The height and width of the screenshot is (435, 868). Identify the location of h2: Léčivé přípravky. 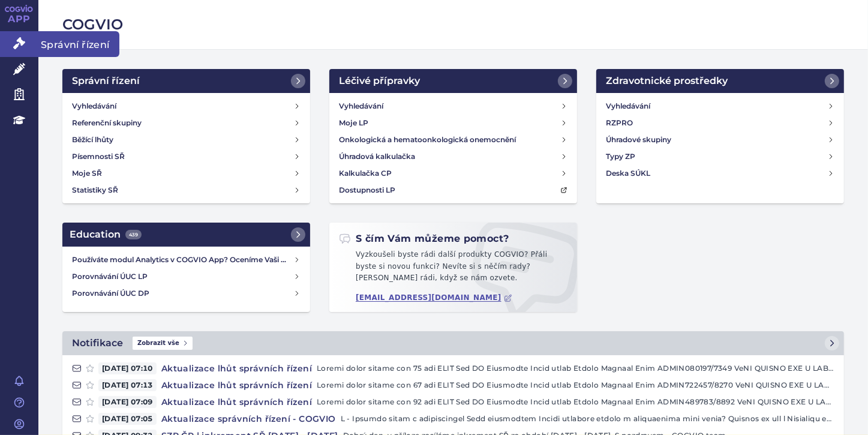
(379, 81).